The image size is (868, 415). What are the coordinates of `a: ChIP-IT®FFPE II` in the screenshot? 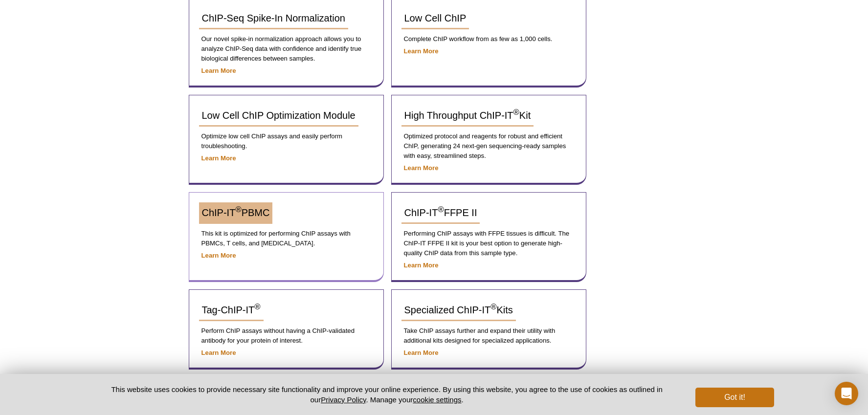 It's located at (440, 213).